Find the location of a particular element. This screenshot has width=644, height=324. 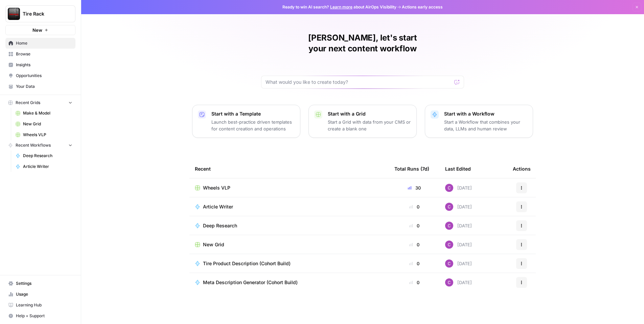

a: Learn more is located at coordinates (341, 6).